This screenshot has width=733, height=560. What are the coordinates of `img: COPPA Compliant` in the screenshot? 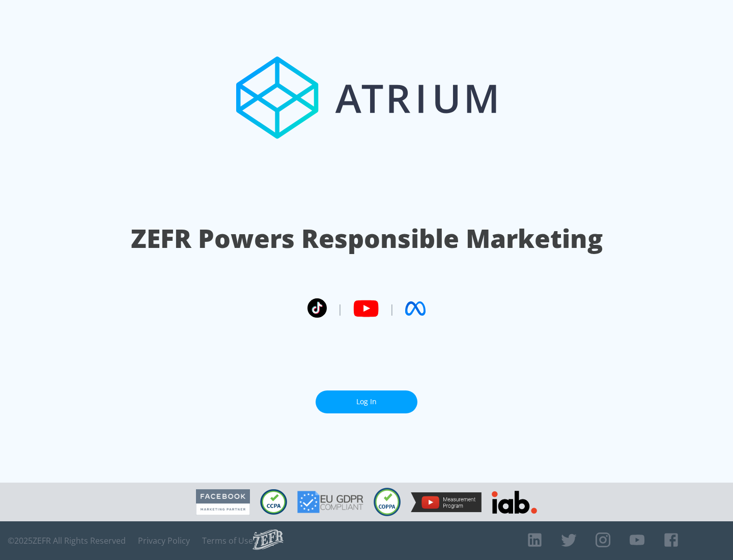 It's located at (387, 502).